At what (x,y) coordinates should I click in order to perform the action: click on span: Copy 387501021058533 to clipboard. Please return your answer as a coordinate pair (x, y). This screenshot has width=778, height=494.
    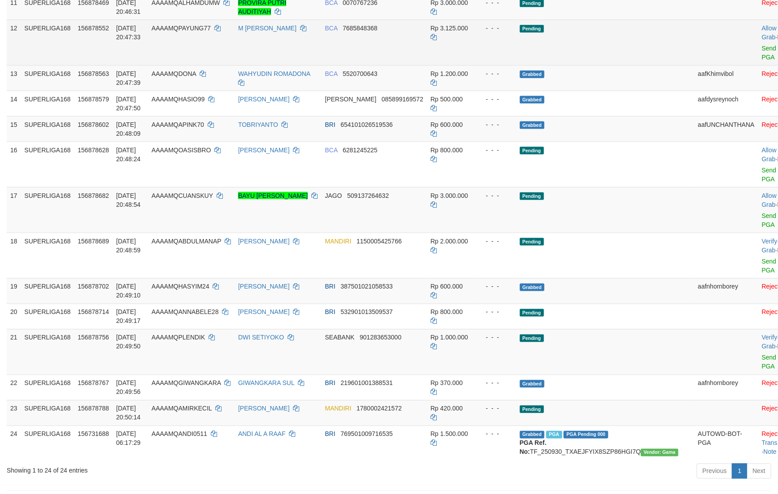
    Looking at the image, I should click on (367, 287).